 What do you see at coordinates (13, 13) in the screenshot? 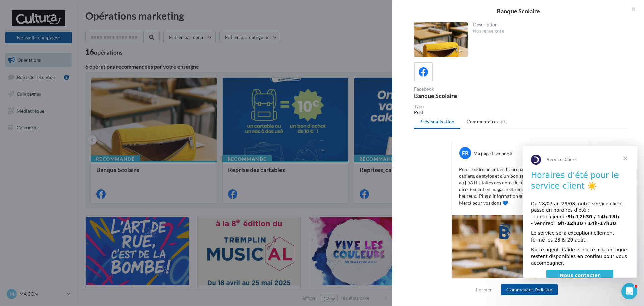
I see `img: Profile image for Service-Client` at bounding box center [13, 13].